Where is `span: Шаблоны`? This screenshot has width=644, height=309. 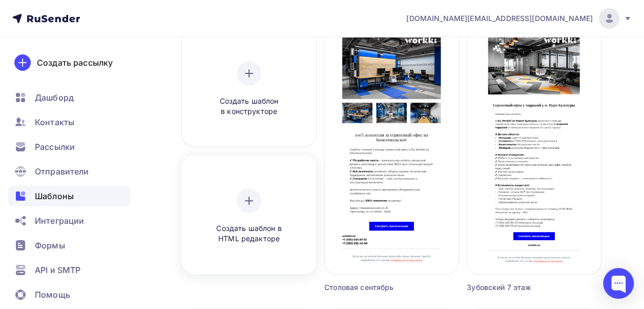 span: Шаблоны is located at coordinates (54, 196).